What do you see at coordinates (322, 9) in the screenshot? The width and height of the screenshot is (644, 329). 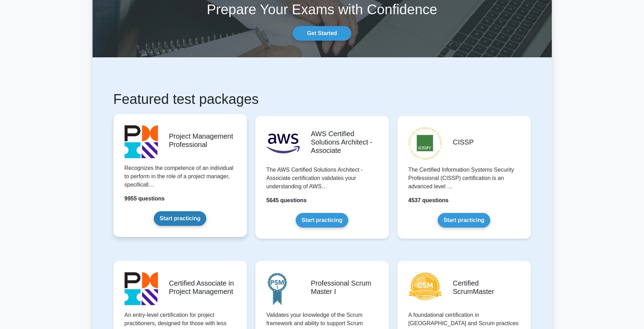 I see `h1: Prepare Your Exams with Confidence` at bounding box center [322, 9].